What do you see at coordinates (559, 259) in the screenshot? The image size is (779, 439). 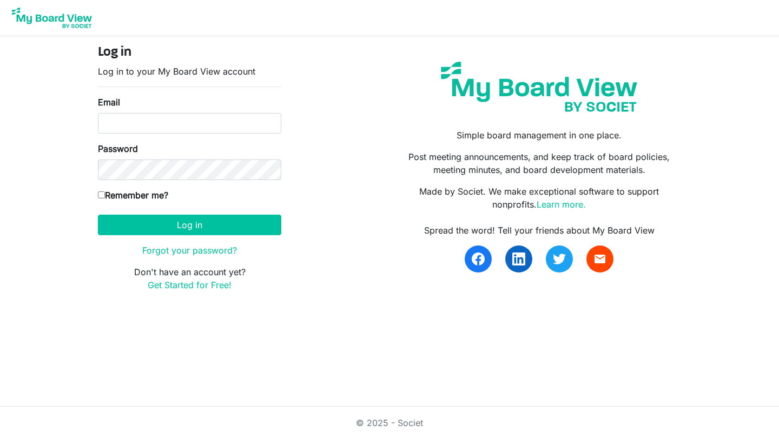 I see `img: twitter.svg` at bounding box center [559, 259].